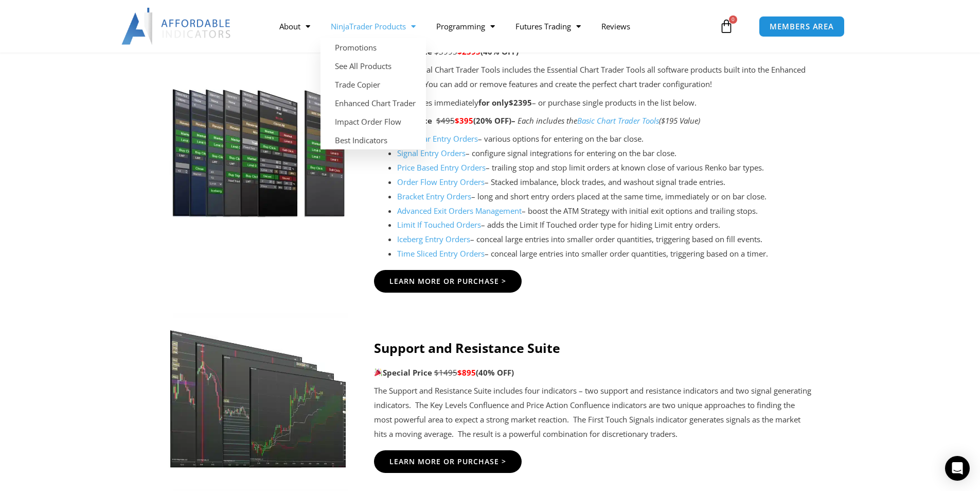  I want to click on span: MEMBERS AREA, so click(801, 26).